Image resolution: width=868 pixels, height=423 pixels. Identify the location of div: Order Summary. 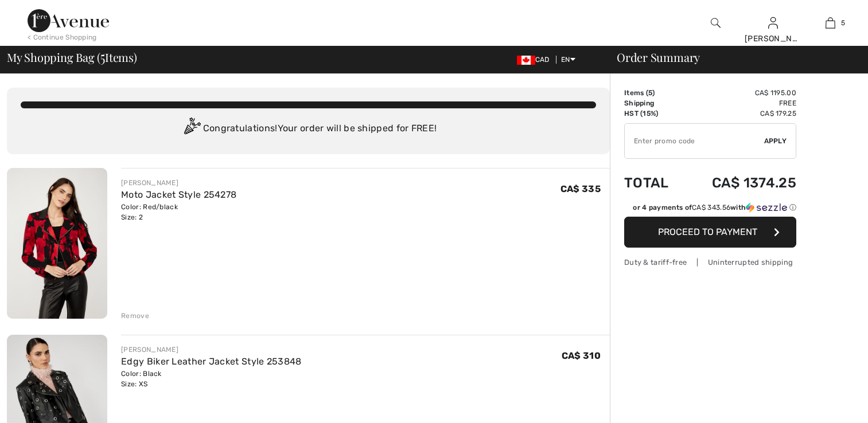
(732, 58).